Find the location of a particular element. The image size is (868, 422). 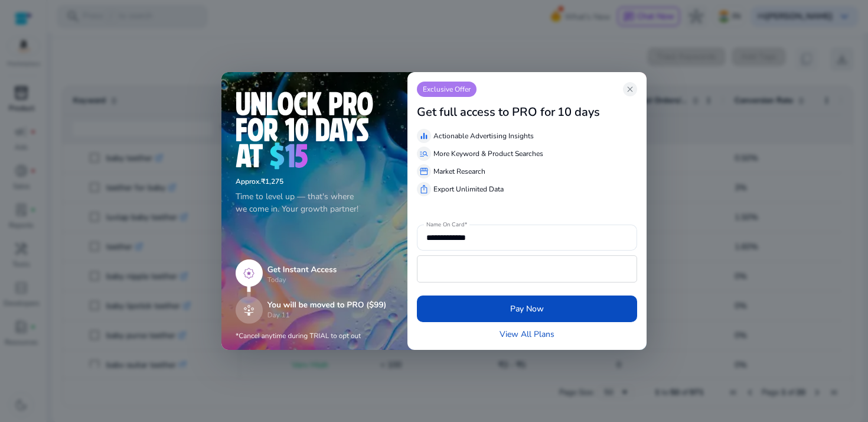

p: Export Unlimited Data is located at coordinates (468, 189).